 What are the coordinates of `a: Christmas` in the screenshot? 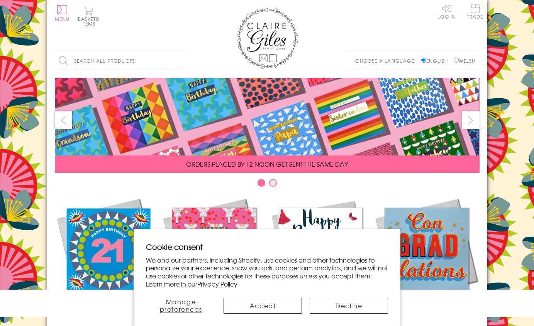 It's located at (214, 257).